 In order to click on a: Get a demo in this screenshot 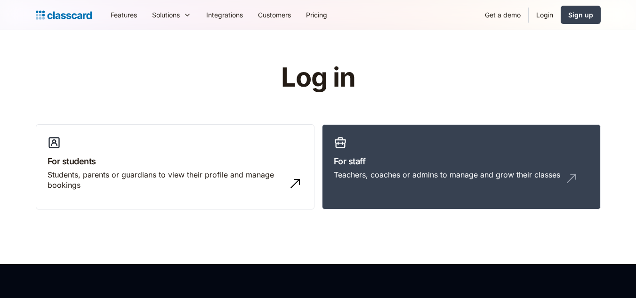, I will do `click(503, 15)`.